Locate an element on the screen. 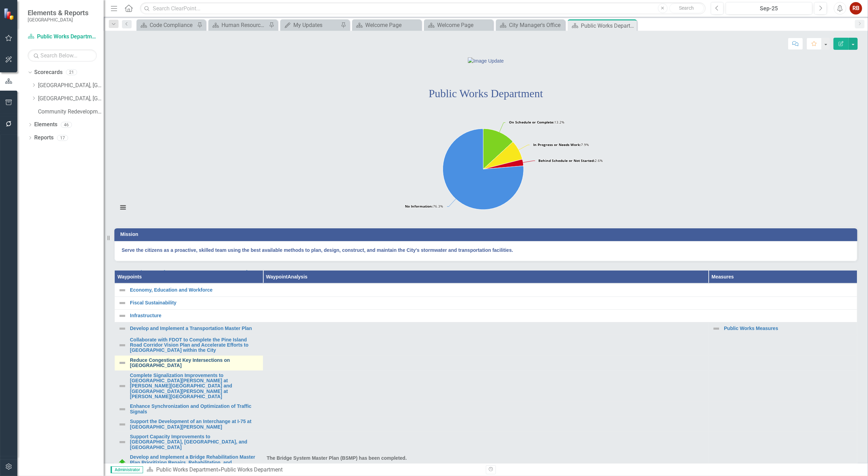 The image size is (868, 476). svg: Interactive chart is located at coordinates (484, 166).